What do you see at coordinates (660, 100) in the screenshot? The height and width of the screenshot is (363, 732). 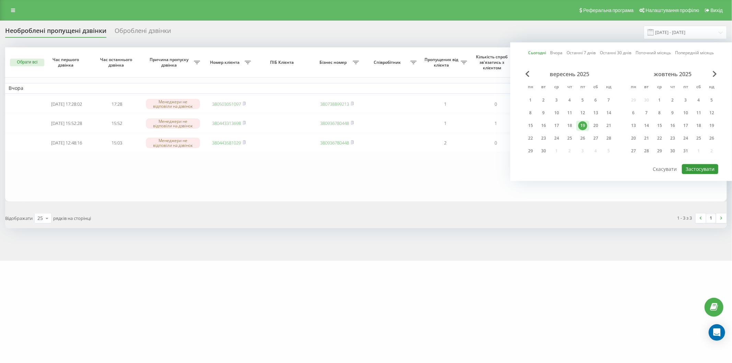 I see `div: ср 1 жовт 2025 р.` at bounding box center [660, 100].